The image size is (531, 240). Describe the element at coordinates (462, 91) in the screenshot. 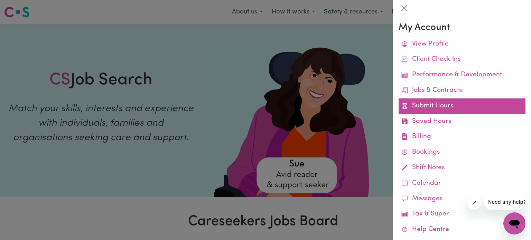

I see `a: Jobs & Contracts` at that location.